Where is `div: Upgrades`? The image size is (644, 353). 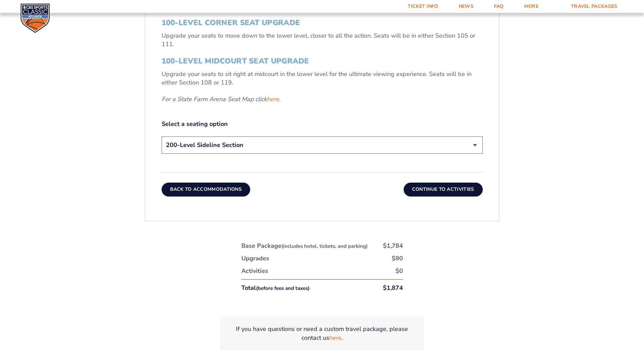
div: Upgrades is located at coordinates (255, 258).